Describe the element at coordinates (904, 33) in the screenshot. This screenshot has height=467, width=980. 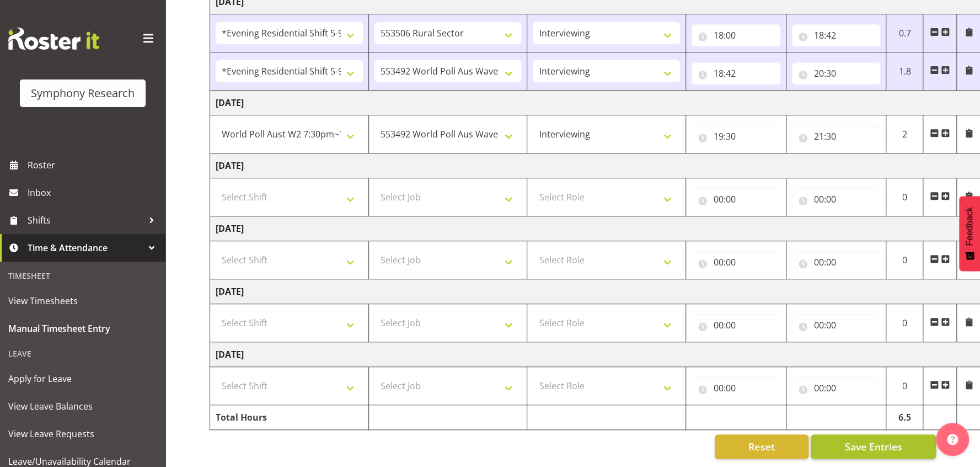
I see `td: 0.7` at that location.